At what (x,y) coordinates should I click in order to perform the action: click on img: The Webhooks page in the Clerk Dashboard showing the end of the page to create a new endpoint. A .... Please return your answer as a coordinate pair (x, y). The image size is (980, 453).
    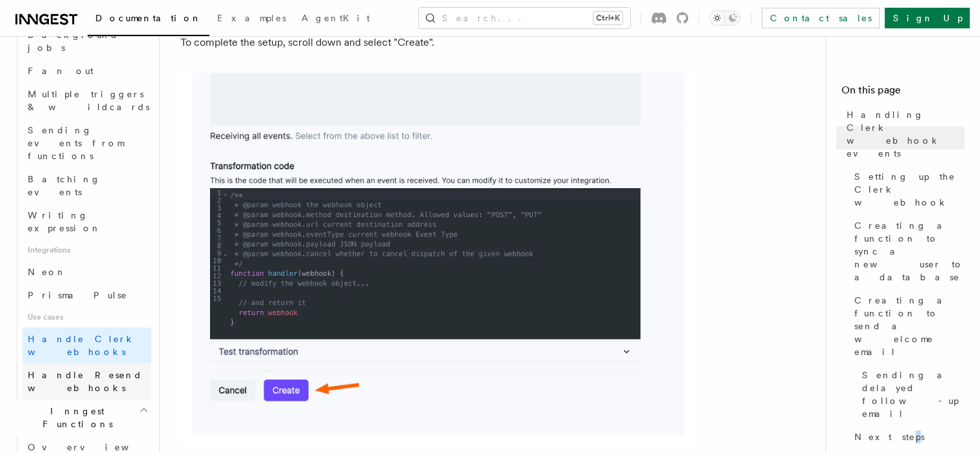
    Looking at the image, I should click on (439, 259).